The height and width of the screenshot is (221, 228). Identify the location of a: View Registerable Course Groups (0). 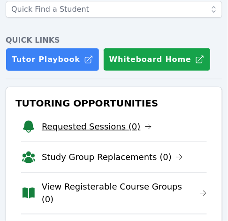
(124, 193).